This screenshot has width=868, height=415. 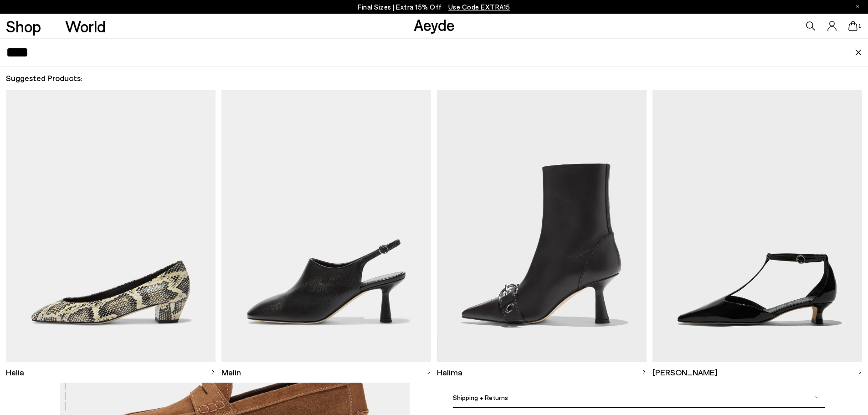 I want to click on a: 1, so click(x=853, y=26).